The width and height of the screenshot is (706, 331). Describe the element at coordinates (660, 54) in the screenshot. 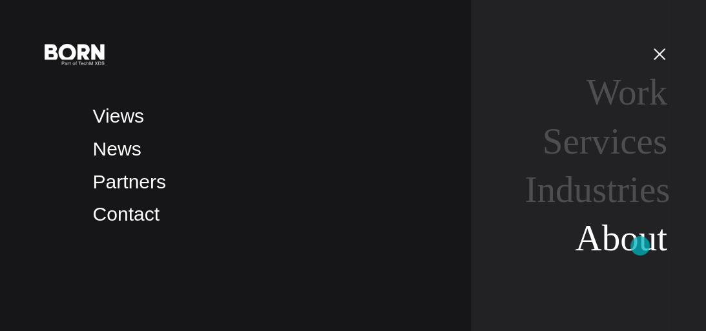

I see `button: Open` at that location.